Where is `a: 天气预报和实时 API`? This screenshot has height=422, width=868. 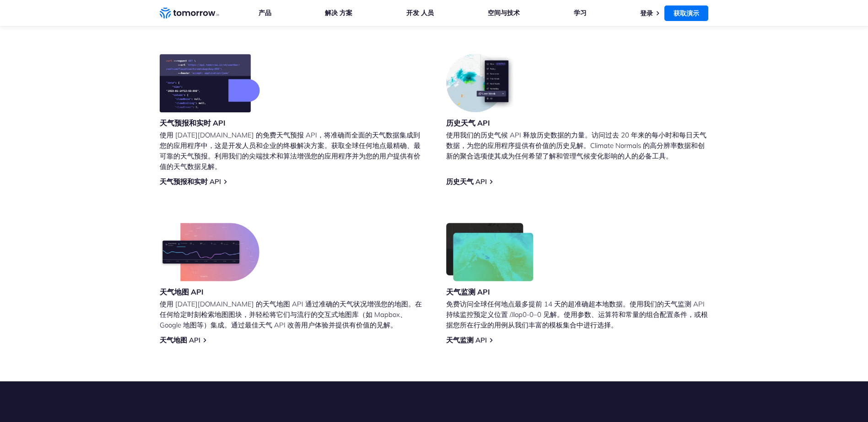 a: 天气预报和实时 API is located at coordinates (190, 182).